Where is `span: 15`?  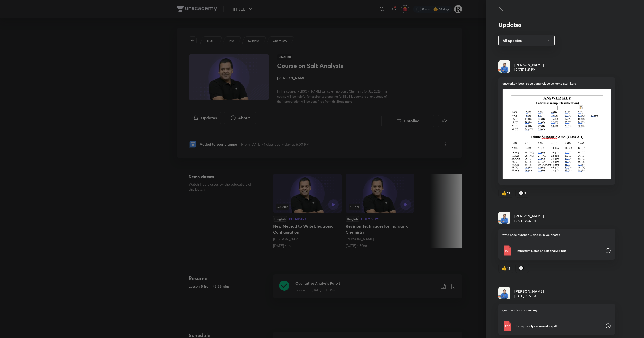 span: 15 is located at coordinates (509, 269).